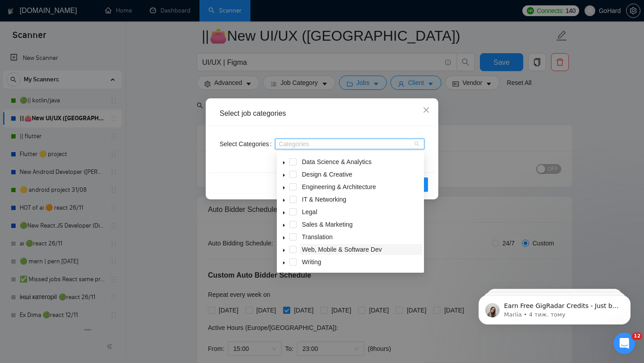 The image size is (644, 363). I want to click on div: Select job categories, so click(322, 114).